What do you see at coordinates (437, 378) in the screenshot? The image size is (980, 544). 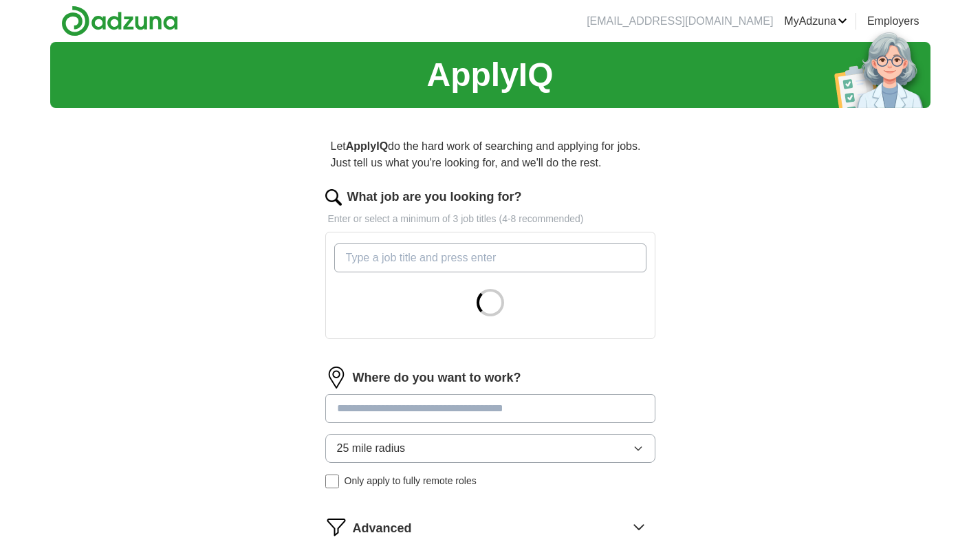 I see `label: Where do you want to work?` at bounding box center [437, 378].